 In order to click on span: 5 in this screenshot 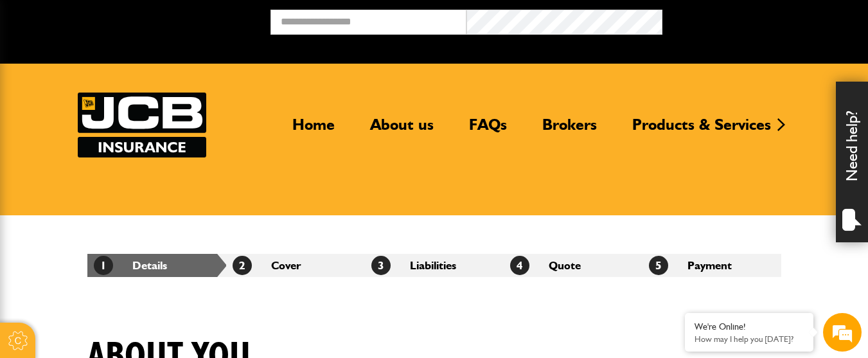, I will do `click(659, 265)`.